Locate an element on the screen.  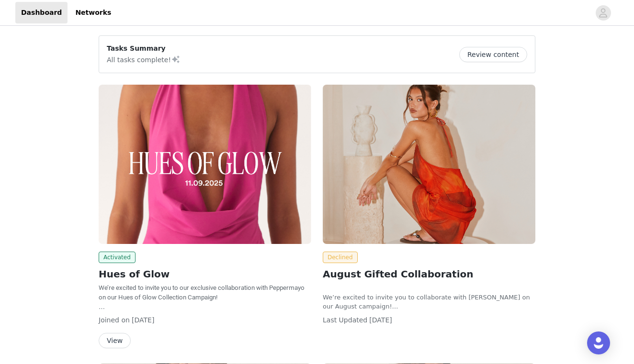
span: Declined is located at coordinates (340, 258).